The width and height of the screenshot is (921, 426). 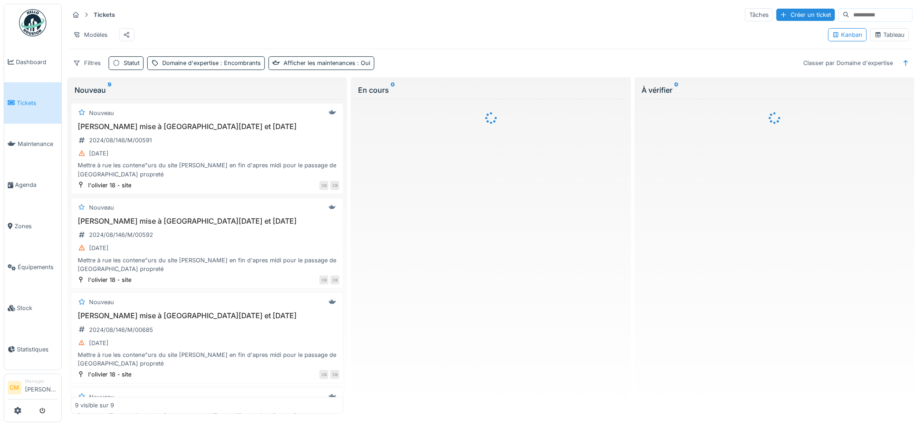 I want to click on div: 2024/08/146/M/00591, so click(x=120, y=140).